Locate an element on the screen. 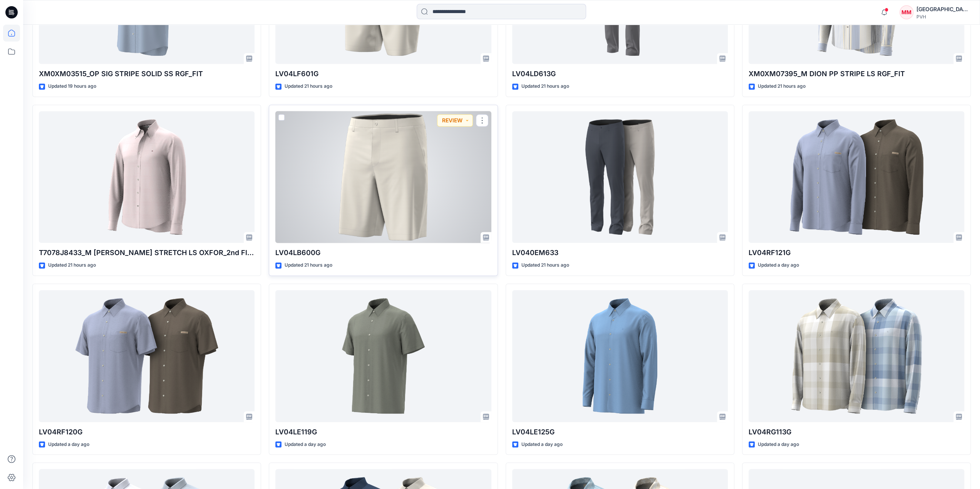 This screenshot has height=489, width=980. a: LV04LE119G is located at coordinates (383, 356).